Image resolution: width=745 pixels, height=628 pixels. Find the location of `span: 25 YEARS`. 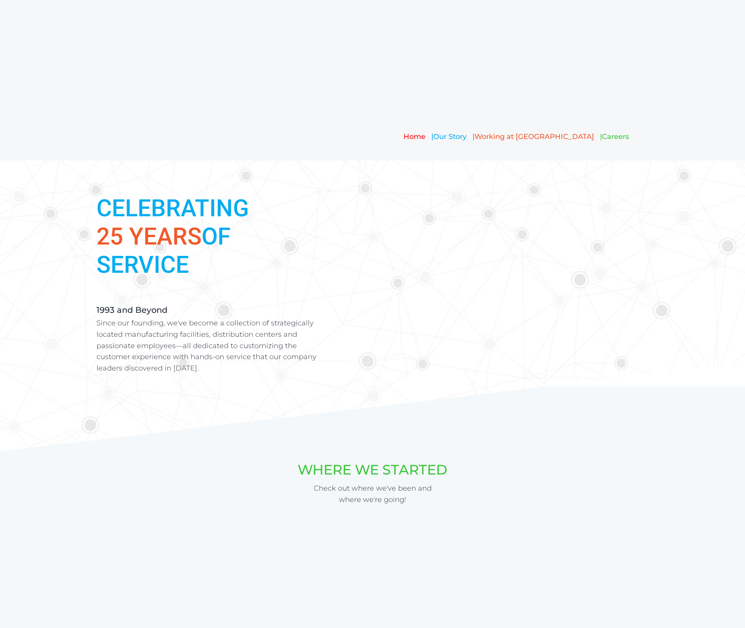

span: 25 YEARS is located at coordinates (149, 236).